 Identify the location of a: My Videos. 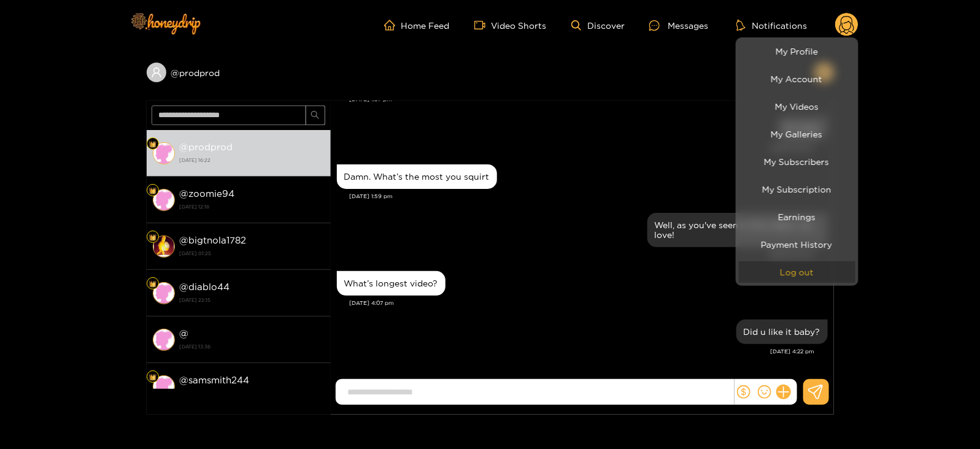
(797, 106).